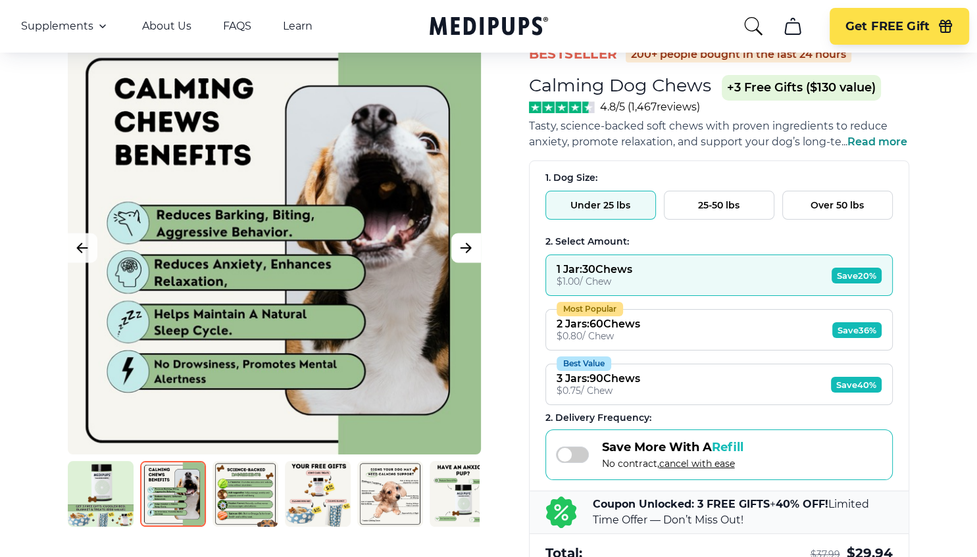  What do you see at coordinates (802, 504) in the screenshot?
I see `b: 40% OFF!` at bounding box center [802, 504].